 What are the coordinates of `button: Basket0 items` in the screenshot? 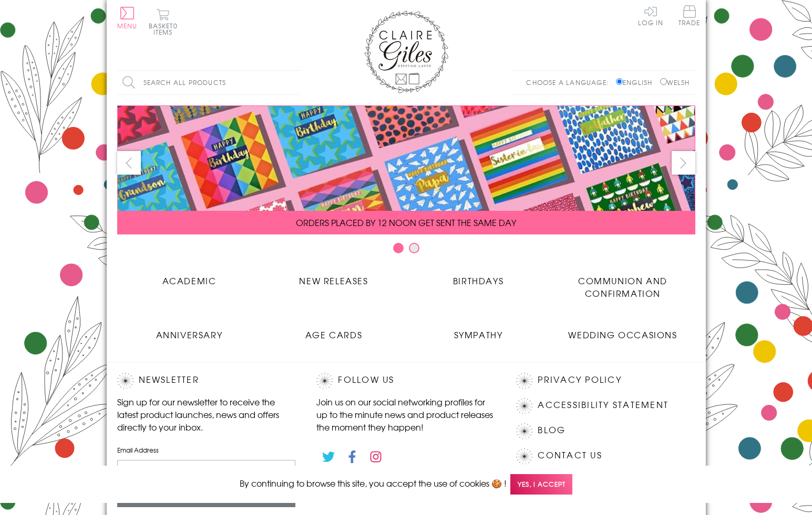 It's located at (163, 22).